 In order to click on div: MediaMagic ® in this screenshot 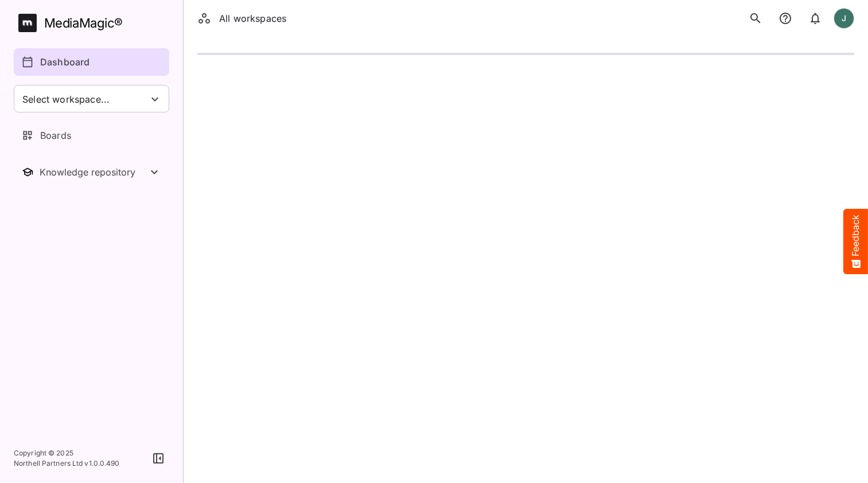, I will do `click(83, 23)`.